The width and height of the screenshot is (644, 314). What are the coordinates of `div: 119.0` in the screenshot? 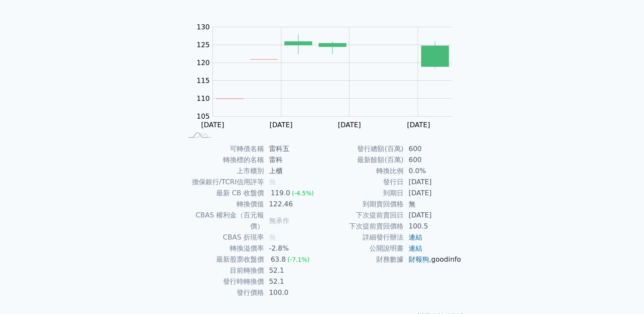 It's located at (280, 193).